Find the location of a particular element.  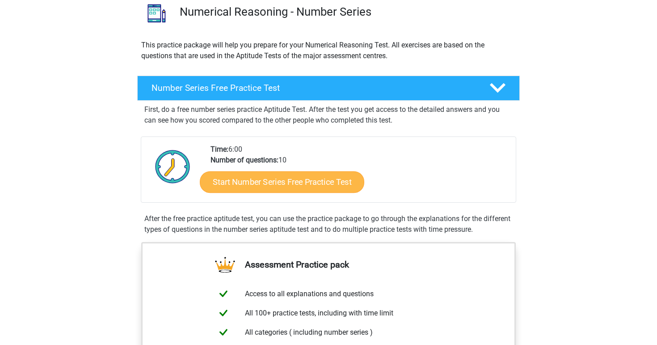

p: This practice package will help you prepare for your Numerical Reasoning Test. All exercises are ... is located at coordinates (328, 50).